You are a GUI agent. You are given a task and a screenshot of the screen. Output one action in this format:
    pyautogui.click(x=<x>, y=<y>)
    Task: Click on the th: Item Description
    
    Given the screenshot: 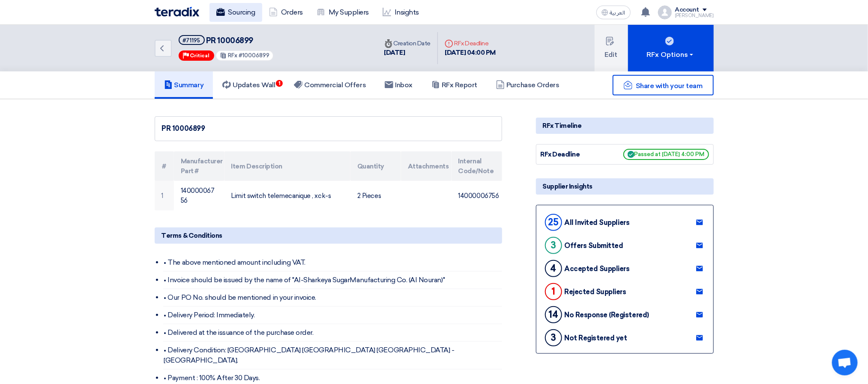 What is the action you would take?
    pyautogui.click(x=288, y=166)
    